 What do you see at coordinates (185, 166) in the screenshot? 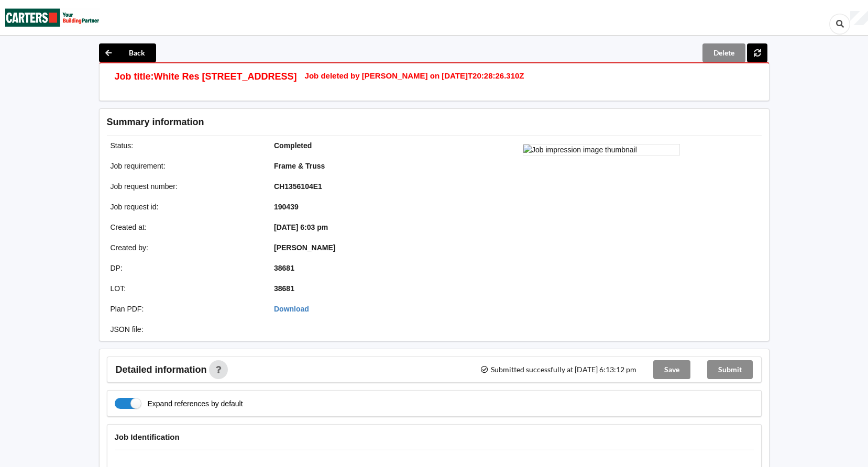
I see `div: Job requirement :` at bounding box center [185, 166].